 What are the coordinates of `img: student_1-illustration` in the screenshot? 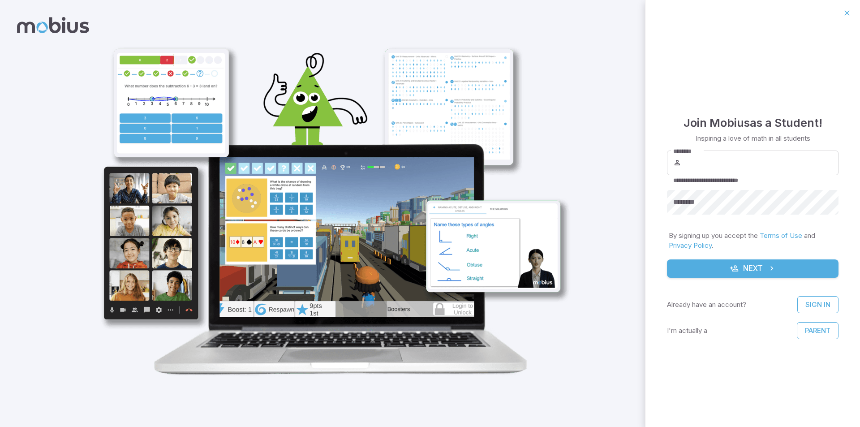 It's located at (330, 212).